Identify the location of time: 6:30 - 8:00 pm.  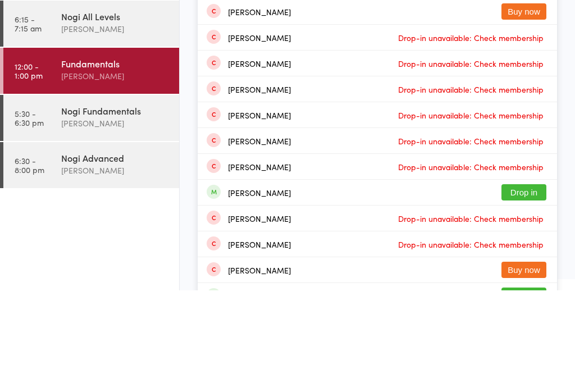
(29, 266).